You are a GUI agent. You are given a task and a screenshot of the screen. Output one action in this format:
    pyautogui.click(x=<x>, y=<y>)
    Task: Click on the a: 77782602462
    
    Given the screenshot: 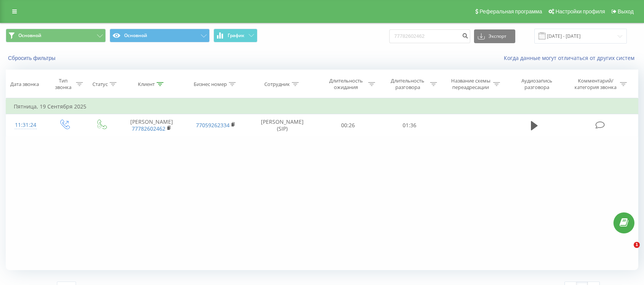 What is the action you would take?
    pyautogui.click(x=149, y=129)
    